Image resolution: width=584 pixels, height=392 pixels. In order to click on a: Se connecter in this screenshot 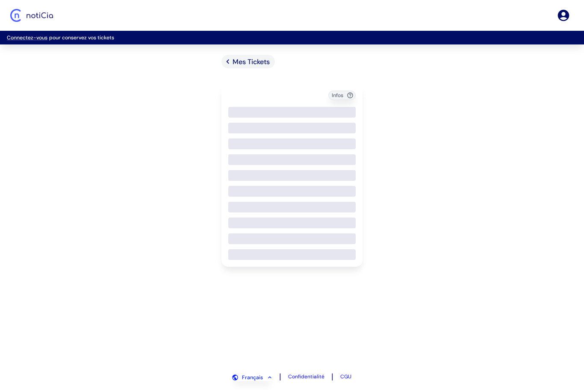, I will do `click(563, 15)`.